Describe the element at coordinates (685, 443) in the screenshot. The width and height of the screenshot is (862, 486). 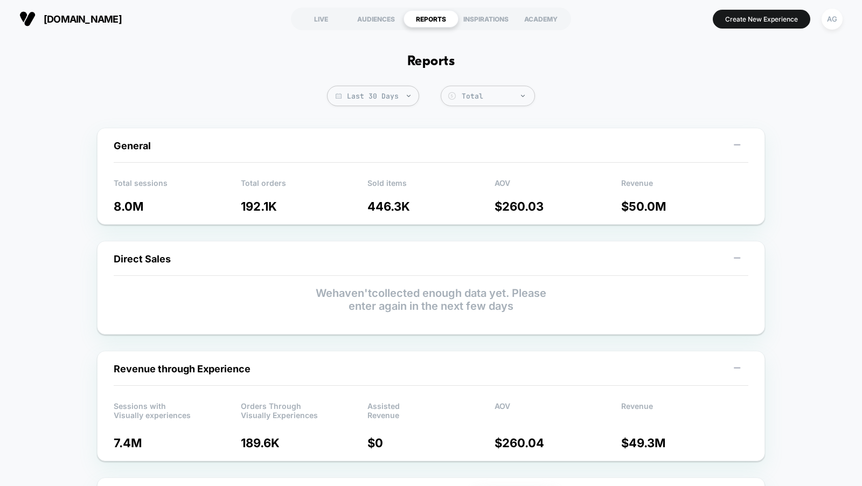
I see `p: $ 49.3M` at that location.